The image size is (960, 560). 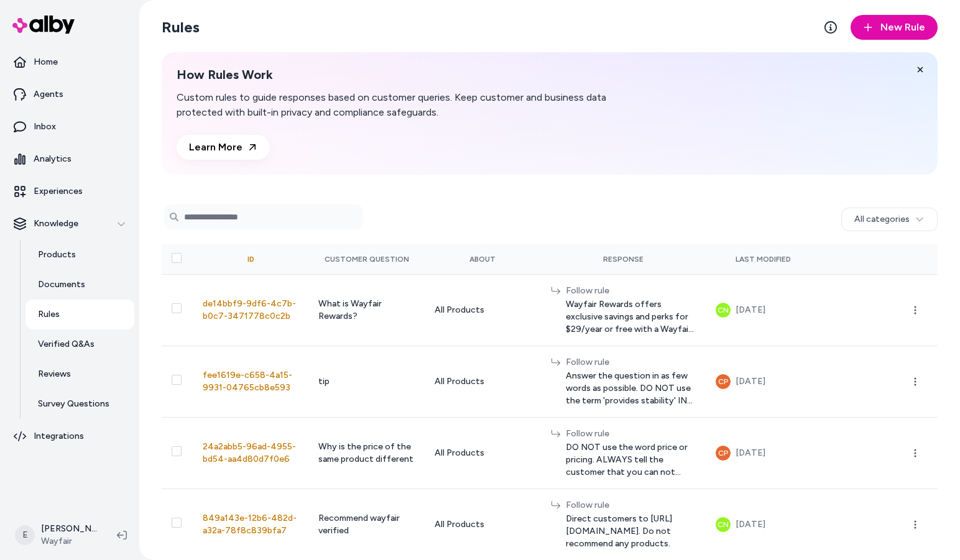 What do you see at coordinates (56, 255) in the screenshot?
I see `p: Products` at bounding box center [56, 255].